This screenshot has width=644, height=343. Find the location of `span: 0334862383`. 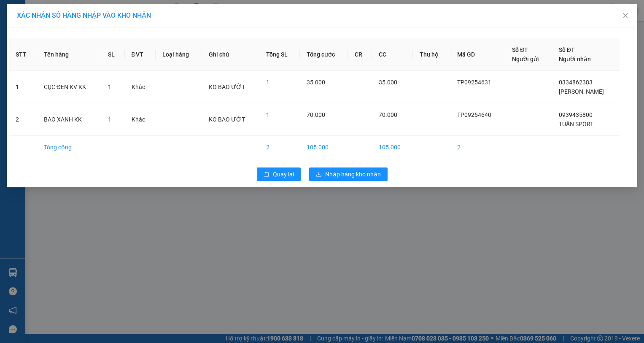

span: 0334862383 is located at coordinates (575, 82).